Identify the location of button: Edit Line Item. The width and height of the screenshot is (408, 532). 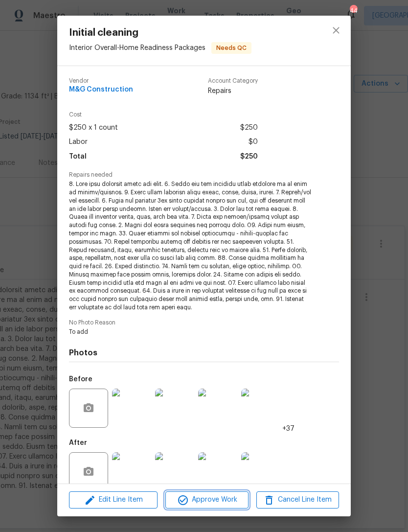
(113, 500).